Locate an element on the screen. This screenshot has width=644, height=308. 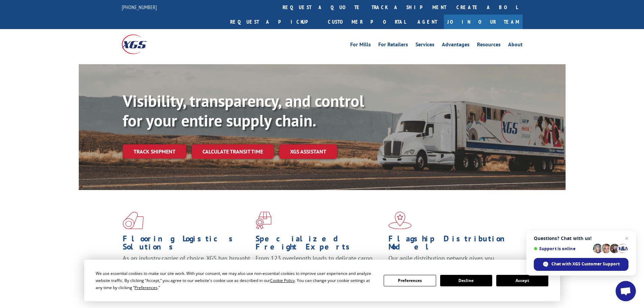
span: As an industry carrier of choice, XGS has brought innovation and dedication to flooring logistics... is located at coordinates (187, 266).